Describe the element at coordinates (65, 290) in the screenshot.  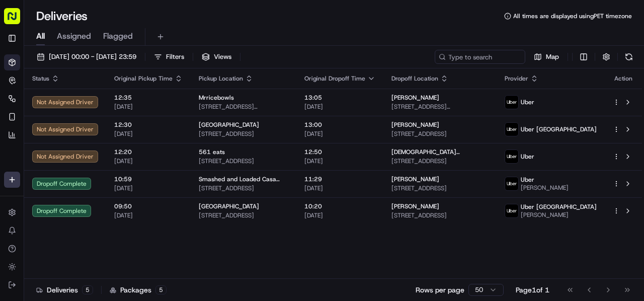
I see `div: Deliveries` at that location.